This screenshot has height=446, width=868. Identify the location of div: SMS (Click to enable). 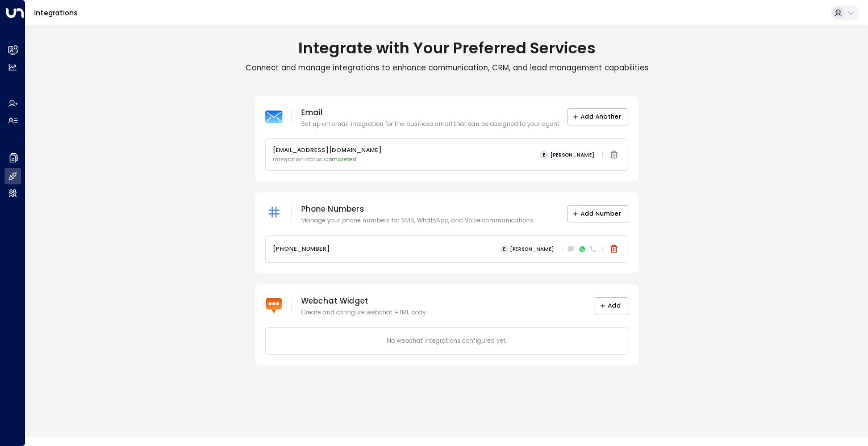
(571, 249).